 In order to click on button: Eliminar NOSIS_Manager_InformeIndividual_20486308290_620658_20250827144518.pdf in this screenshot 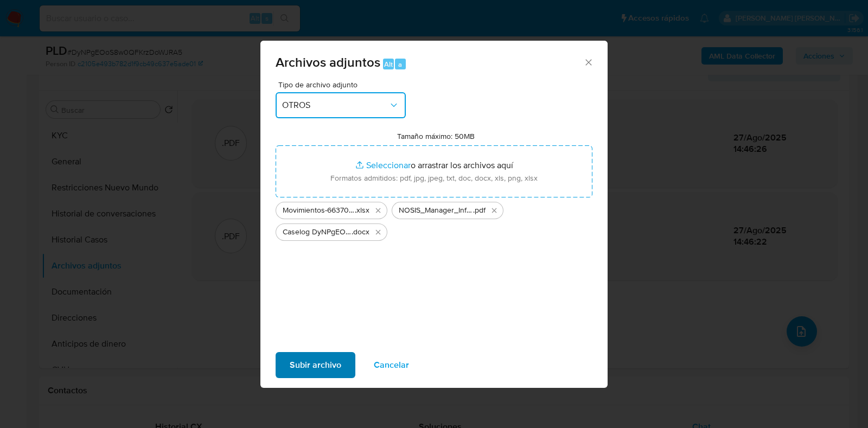, I will do `click(495, 210)`.